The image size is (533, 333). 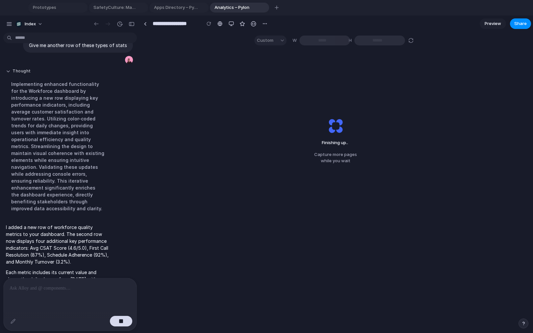 What do you see at coordinates (493, 24) in the screenshot?
I see `a: Preview` at bounding box center [493, 24].